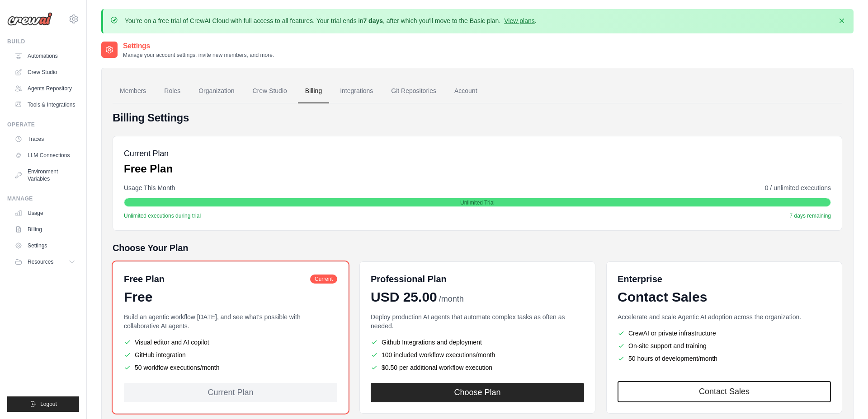 The width and height of the screenshot is (868, 419). What do you see at coordinates (478, 203) in the screenshot?
I see `span: Unlimited Trial` at bounding box center [478, 203].